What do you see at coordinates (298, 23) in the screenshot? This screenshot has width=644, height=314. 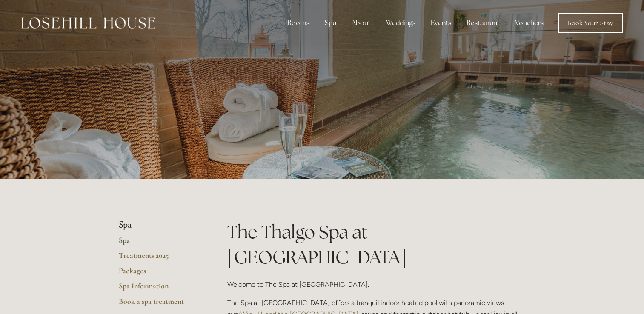 I see `div: Rooms` at bounding box center [298, 23].